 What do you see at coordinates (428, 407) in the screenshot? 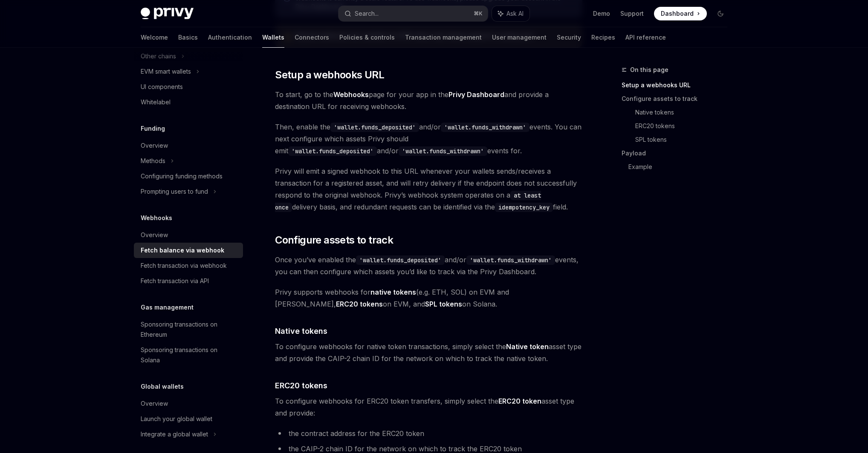
I see `span: To configure webhooks for ERC20 token transfers, simply select the asset type and provide:` at bounding box center [428, 407].